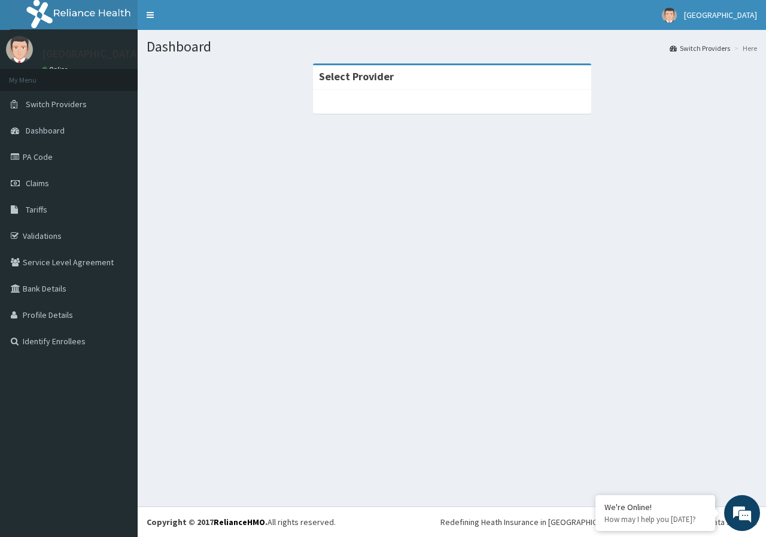 The width and height of the screenshot is (766, 537). What do you see at coordinates (37, 183) in the screenshot?
I see `span: Claims` at bounding box center [37, 183].